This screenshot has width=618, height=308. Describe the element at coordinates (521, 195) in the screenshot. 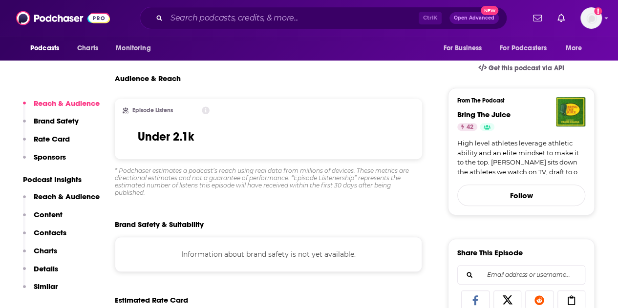

I see `button: Follow` at that location.